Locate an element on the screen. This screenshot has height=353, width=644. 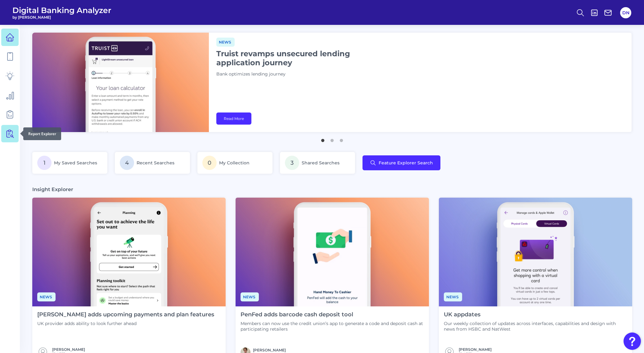
a: 4Recent Searches is located at coordinates (153, 163).